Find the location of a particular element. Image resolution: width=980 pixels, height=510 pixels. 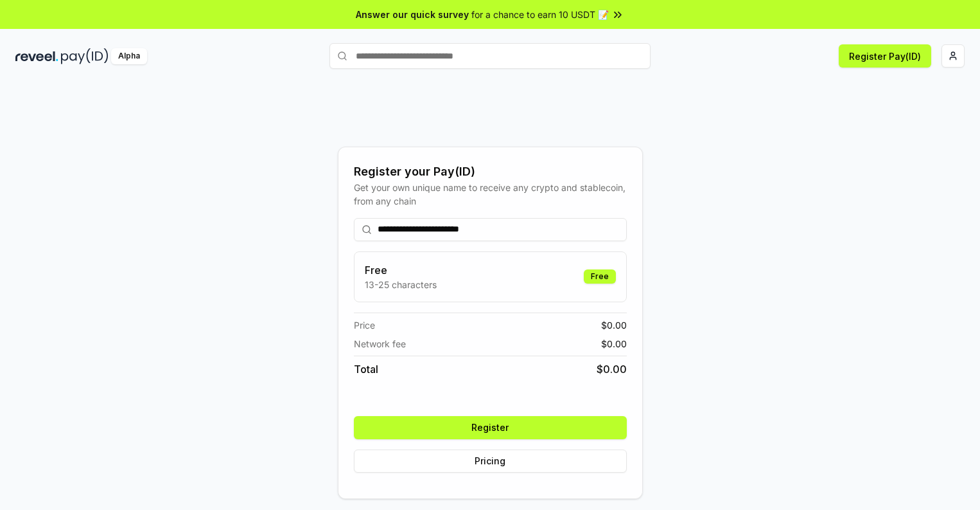

button: Register is located at coordinates (490, 427).